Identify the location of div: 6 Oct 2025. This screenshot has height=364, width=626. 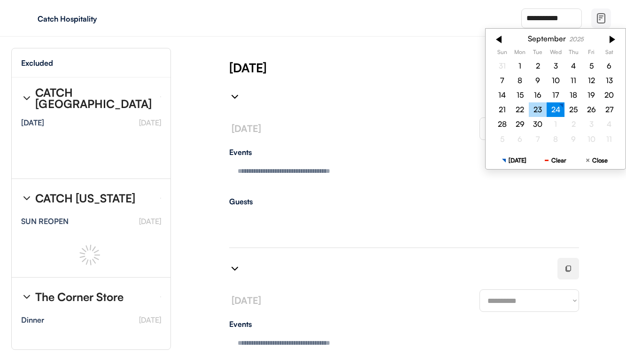
(519, 138).